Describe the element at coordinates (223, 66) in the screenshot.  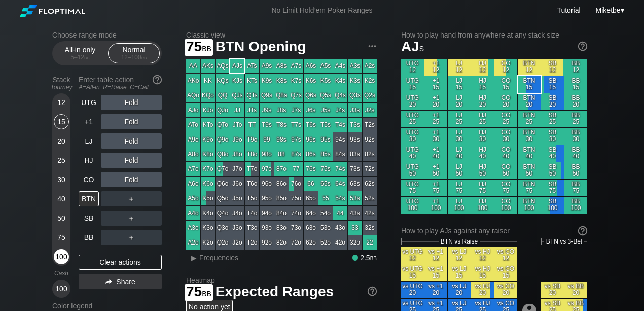
I see `div: AQs` at that location.